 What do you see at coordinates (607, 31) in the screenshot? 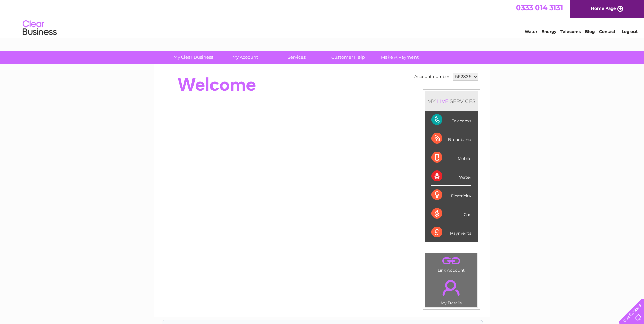
I see `a: Contact` at bounding box center [607, 31].